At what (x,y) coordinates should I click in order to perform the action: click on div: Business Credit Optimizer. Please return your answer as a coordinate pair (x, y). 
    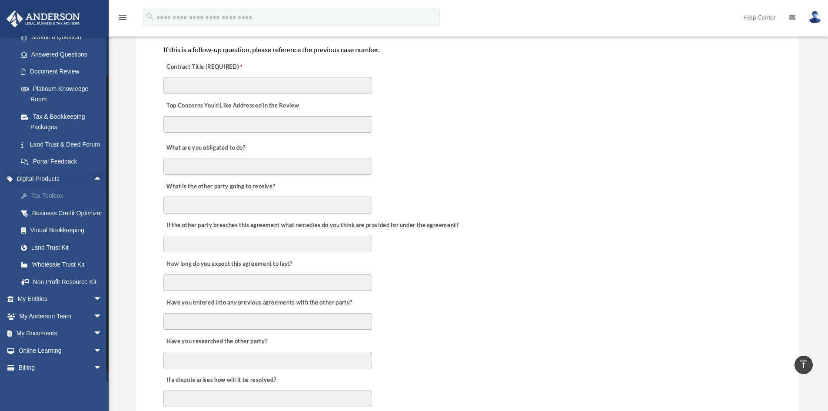
    Looking at the image, I should click on (67, 213).